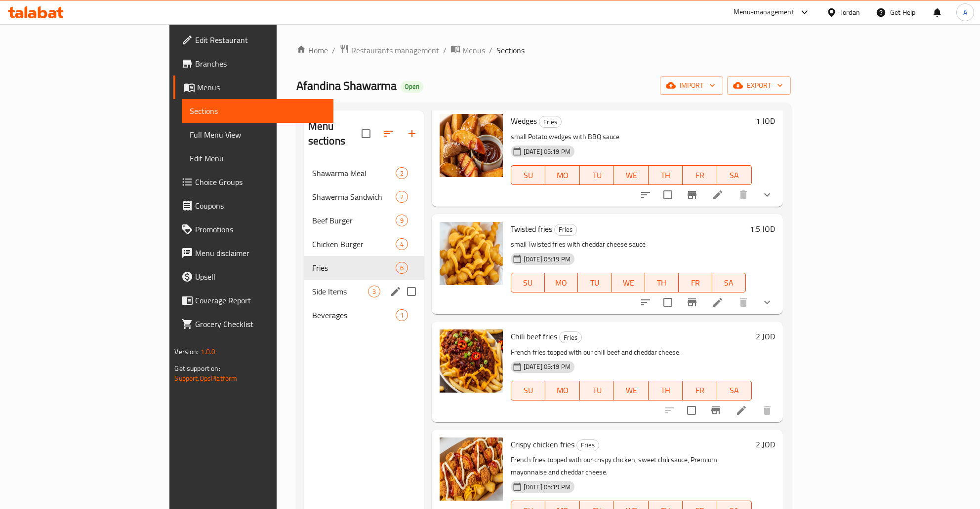 Image resolution: width=980 pixels, height=509 pixels. I want to click on div: Shawarma Meal, so click(354, 174).